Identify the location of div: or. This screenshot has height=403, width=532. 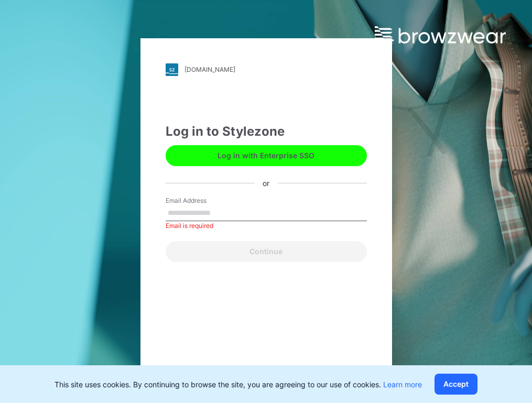
(266, 183).